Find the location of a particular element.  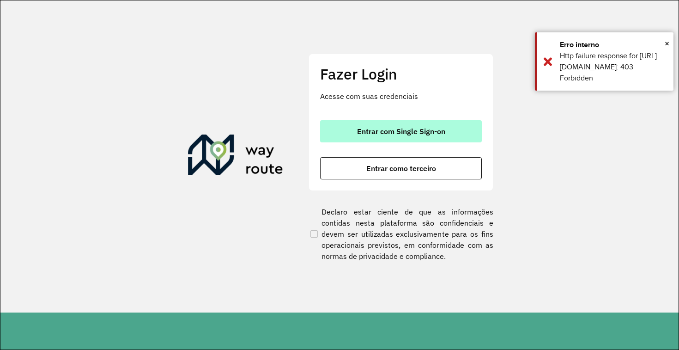

span: Entrar com Single Sign-on is located at coordinates (401, 131).